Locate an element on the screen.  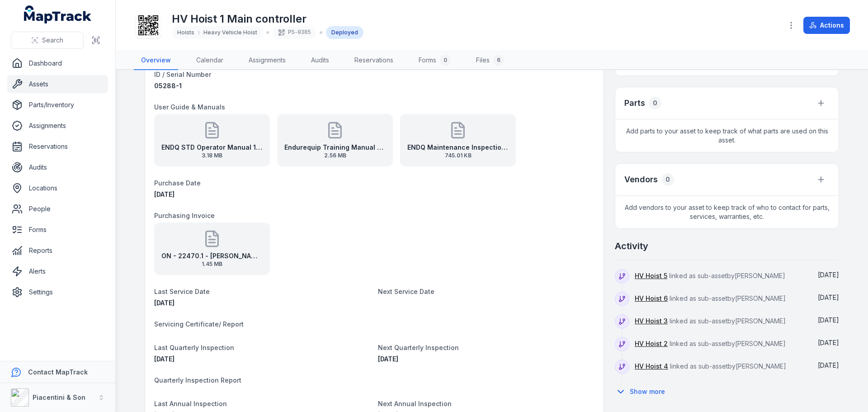
span: Next Service Date is located at coordinates (406, 291).